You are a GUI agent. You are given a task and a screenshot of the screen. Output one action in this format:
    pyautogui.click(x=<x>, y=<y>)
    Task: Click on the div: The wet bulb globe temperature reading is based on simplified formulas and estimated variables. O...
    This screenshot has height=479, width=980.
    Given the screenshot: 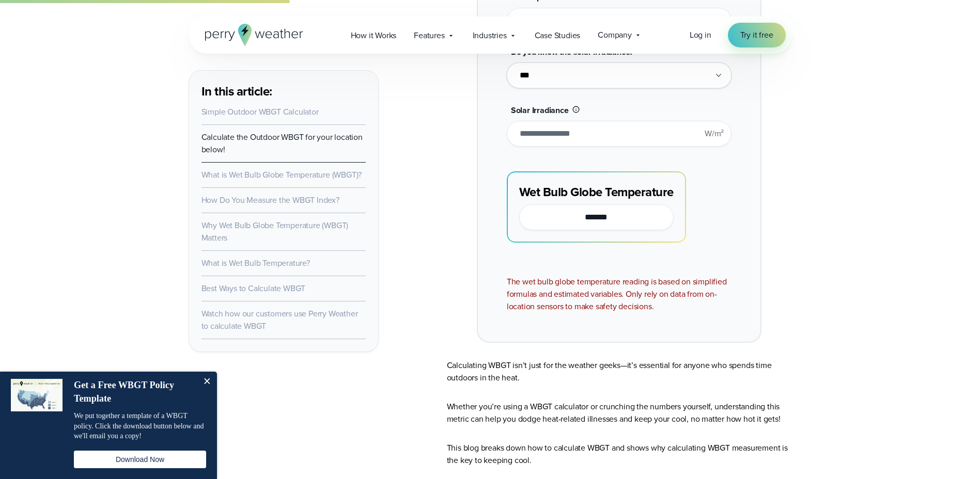 What is the action you would take?
    pyautogui.click(x=619, y=294)
    